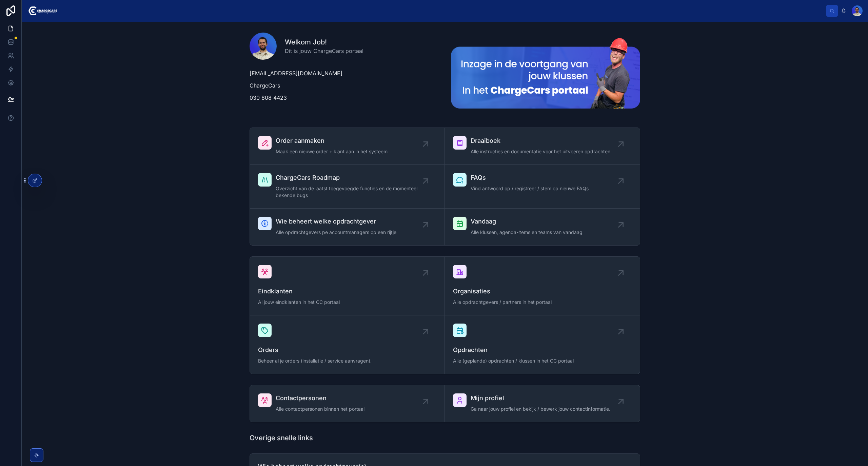  I want to click on span: Wie beheert welke opdrachtgever, so click(336, 221).